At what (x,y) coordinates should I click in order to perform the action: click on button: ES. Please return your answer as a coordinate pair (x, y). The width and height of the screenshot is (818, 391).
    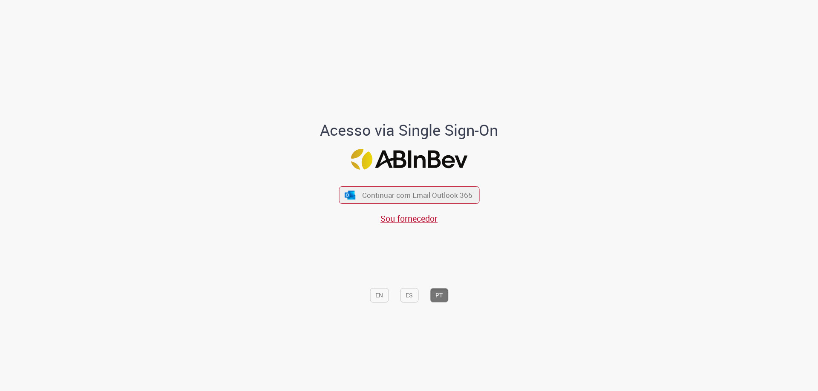
    Looking at the image, I should click on (409, 296).